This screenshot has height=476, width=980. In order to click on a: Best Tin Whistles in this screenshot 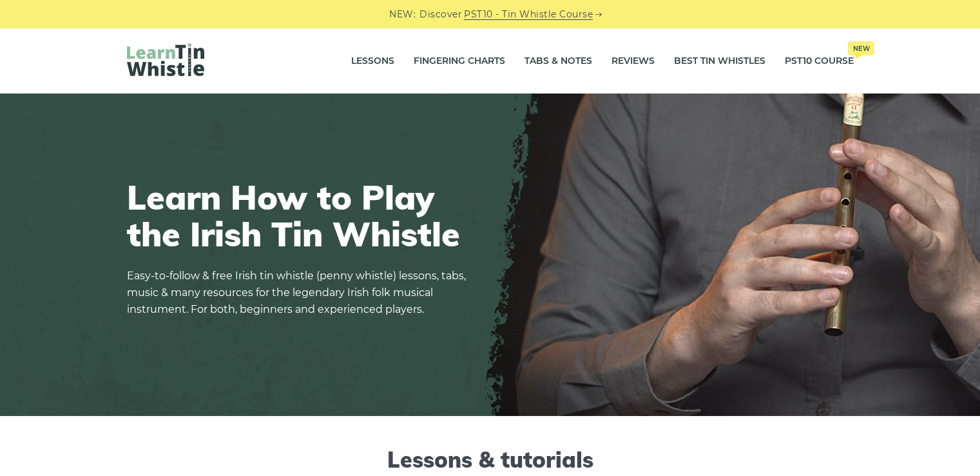, I will do `click(720, 61)`.